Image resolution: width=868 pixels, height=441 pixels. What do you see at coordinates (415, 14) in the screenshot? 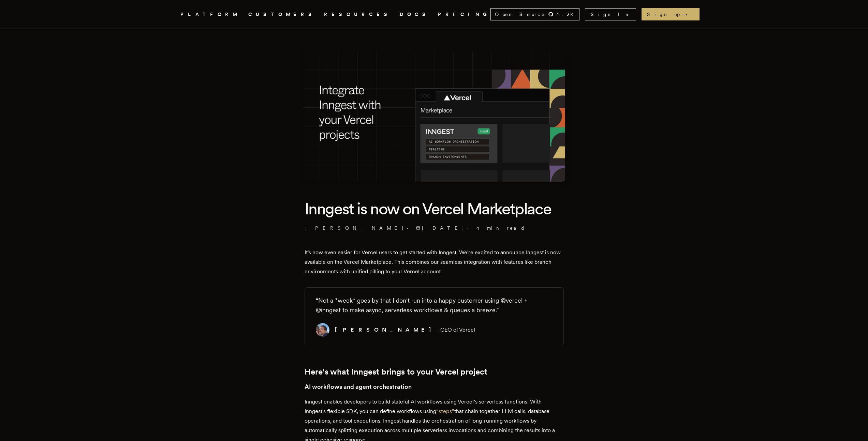
I see `a: DOCS` at bounding box center [415, 14].